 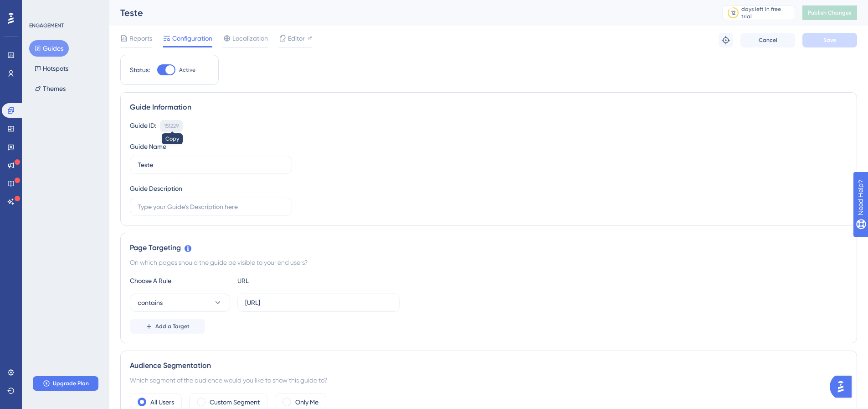 I want to click on div: On which pages should the guide be visible to your end users?, so click(x=489, y=262).